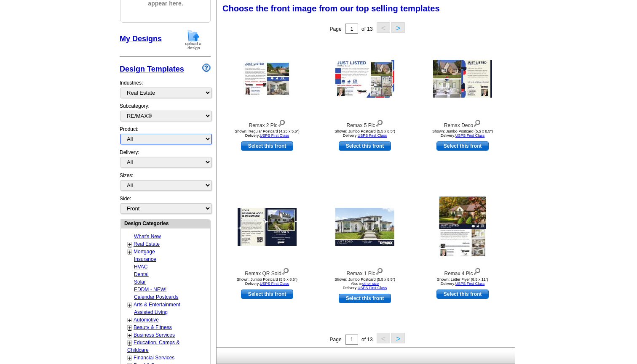 This screenshot has width=637, height=364. Describe the element at coordinates (165, 160) in the screenshot. I see `div: Delivery:` at that location.